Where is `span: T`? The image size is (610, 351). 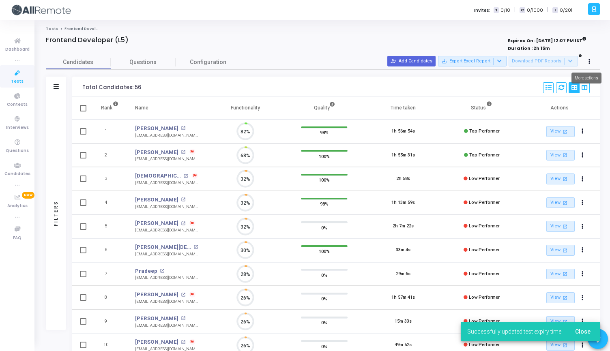 span: T is located at coordinates (496, 10).